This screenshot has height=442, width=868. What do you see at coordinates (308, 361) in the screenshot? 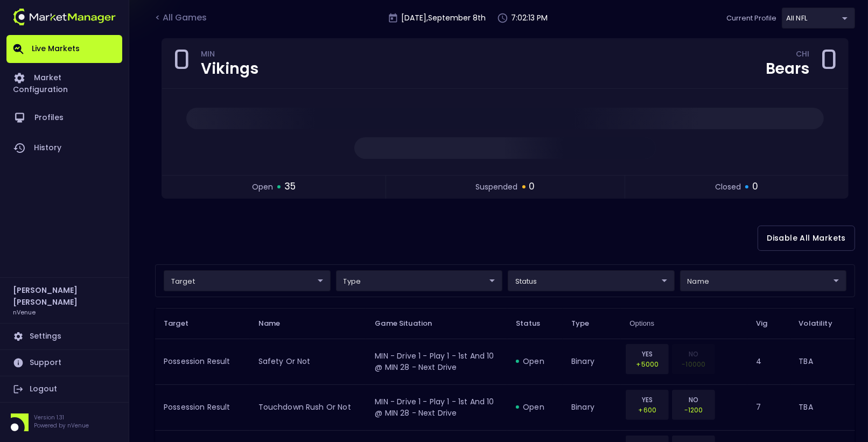
I see `td: safety or not` at bounding box center [308, 361].